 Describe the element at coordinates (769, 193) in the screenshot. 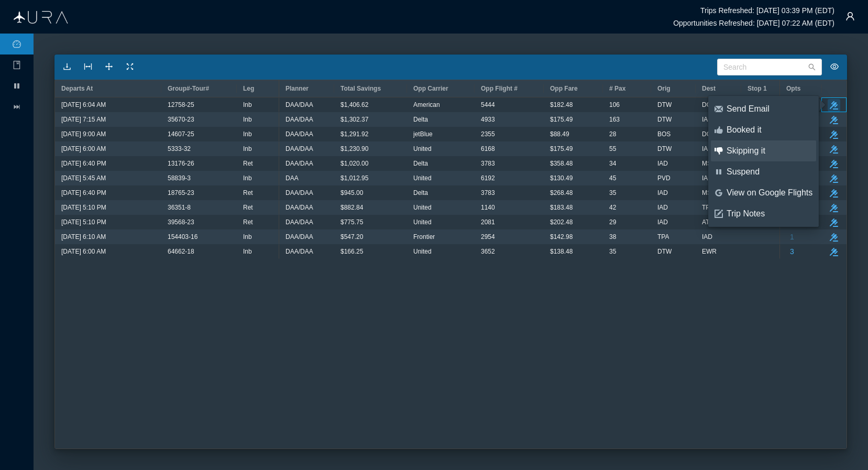

I see `div: View on Google Flights` at that location.